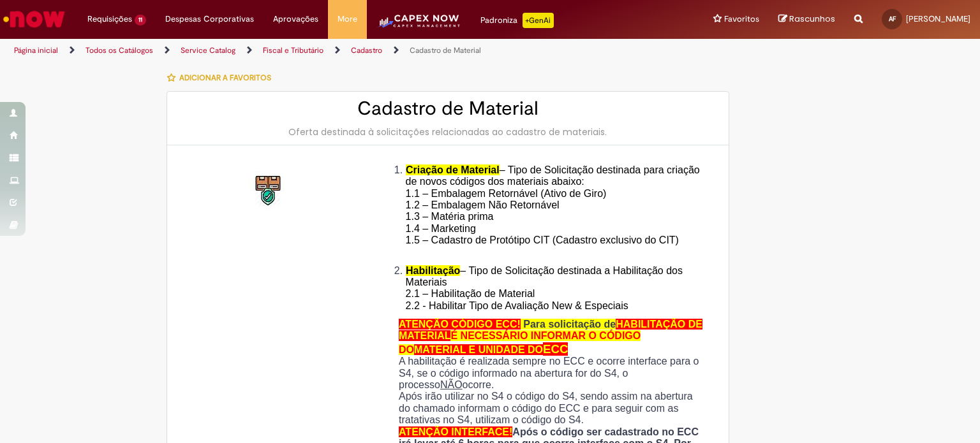 The height and width of the screenshot is (443, 980). Describe the element at coordinates (448, 132) in the screenshot. I see `div: Oferta destinada à solicitações relacionadas ao cadastro de materiais.` at that location.